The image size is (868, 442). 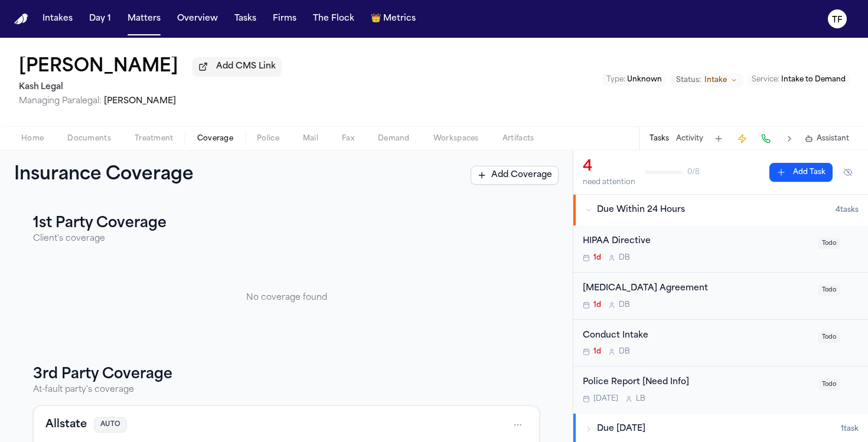 What do you see at coordinates (21, 19) in the screenshot?
I see `a: Home` at bounding box center [21, 19].